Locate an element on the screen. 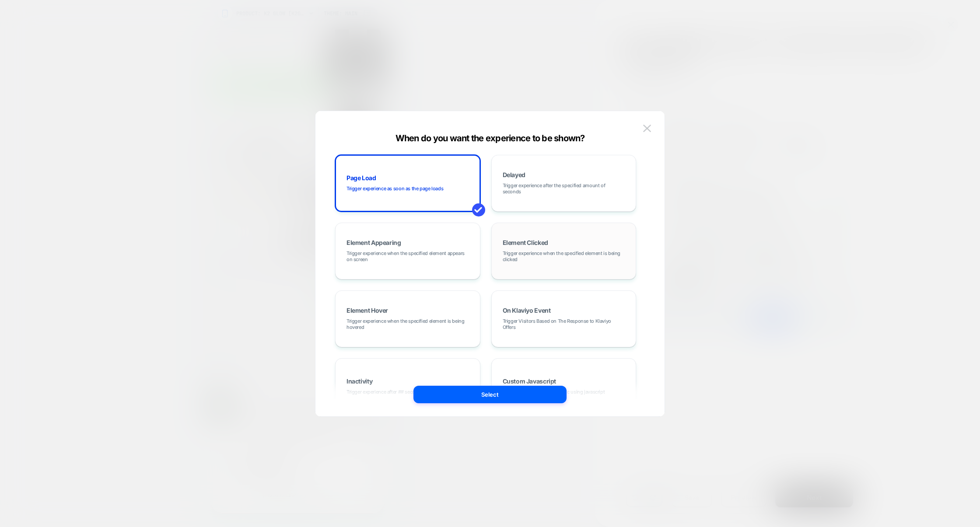 Image resolution: width=980 pixels, height=527 pixels. img: close is located at coordinates (647, 129).